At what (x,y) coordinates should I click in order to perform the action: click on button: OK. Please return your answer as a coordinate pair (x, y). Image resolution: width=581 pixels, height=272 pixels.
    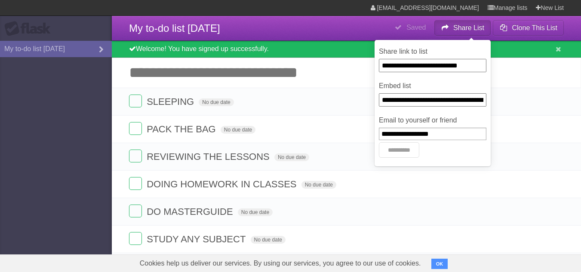
    Looking at the image, I should click on (439, 264).